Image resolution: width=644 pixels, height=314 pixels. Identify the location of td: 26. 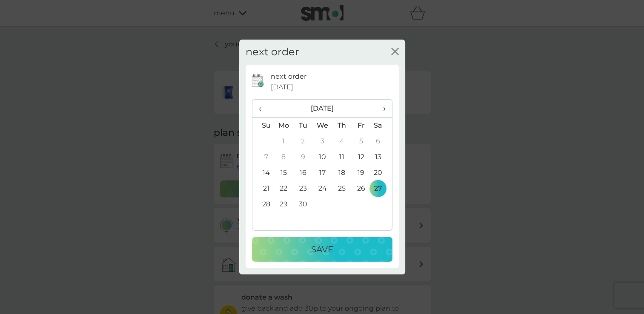
(361, 188).